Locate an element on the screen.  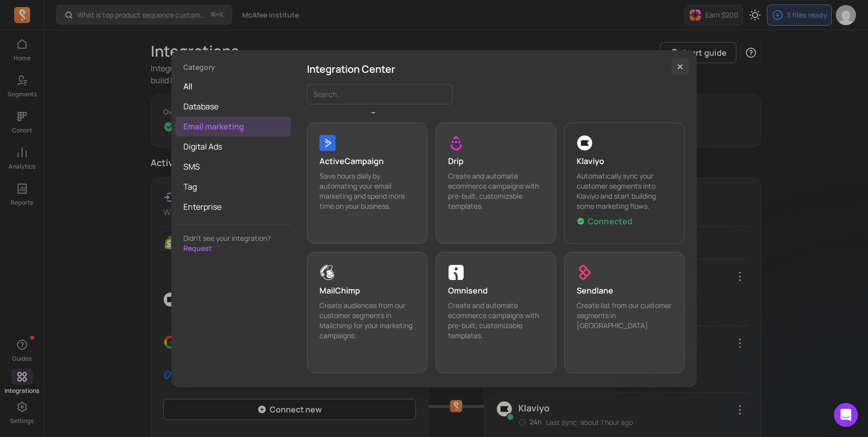
p: Connected is located at coordinates (610, 221).